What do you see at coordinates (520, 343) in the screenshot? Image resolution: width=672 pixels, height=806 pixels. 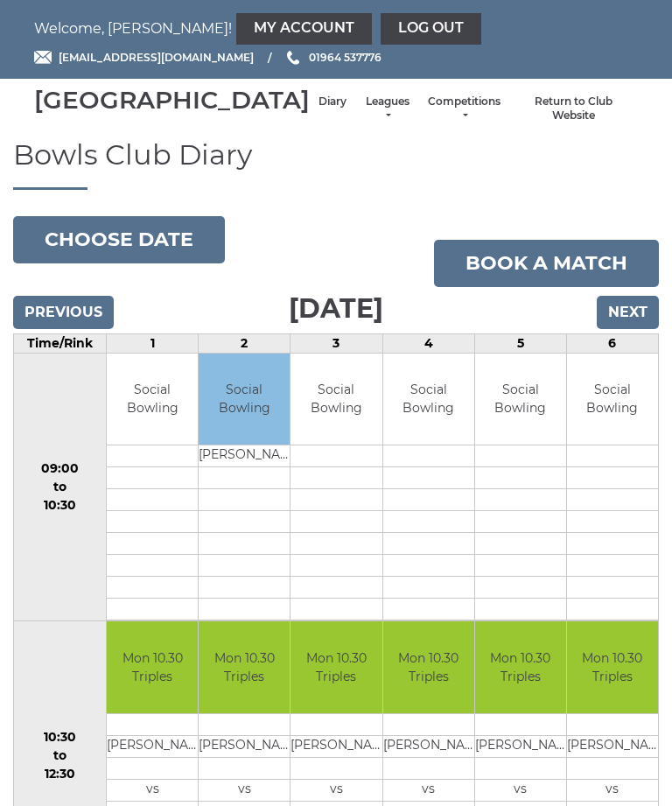 I see `td: 5` at bounding box center [520, 343].